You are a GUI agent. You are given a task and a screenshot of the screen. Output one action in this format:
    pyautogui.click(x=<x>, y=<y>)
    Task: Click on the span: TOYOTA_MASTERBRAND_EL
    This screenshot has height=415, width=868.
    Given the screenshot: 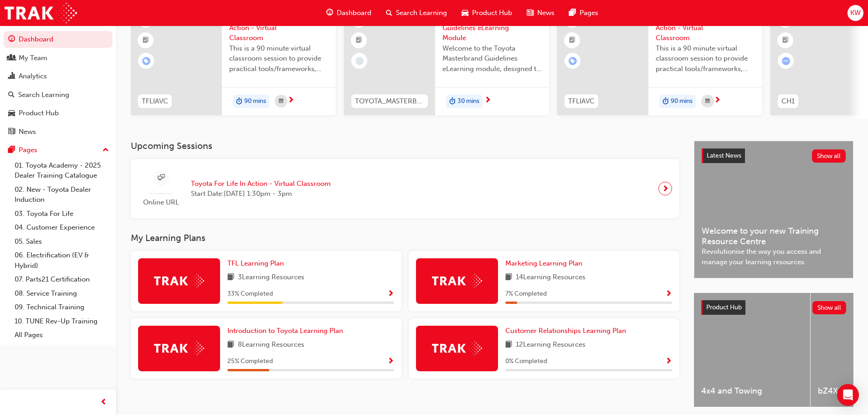 What is the action you would take?
    pyautogui.click(x=389, y=101)
    